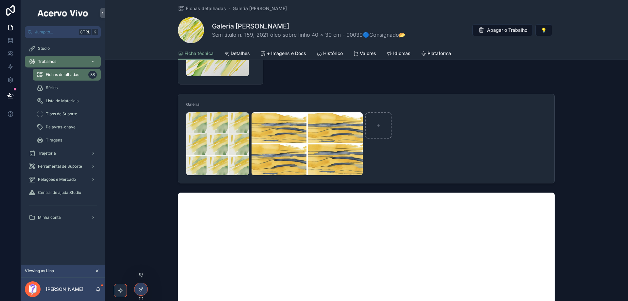  What do you see at coordinates (39, 271) in the screenshot?
I see `span: Viewing as Lina` at bounding box center [39, 271].